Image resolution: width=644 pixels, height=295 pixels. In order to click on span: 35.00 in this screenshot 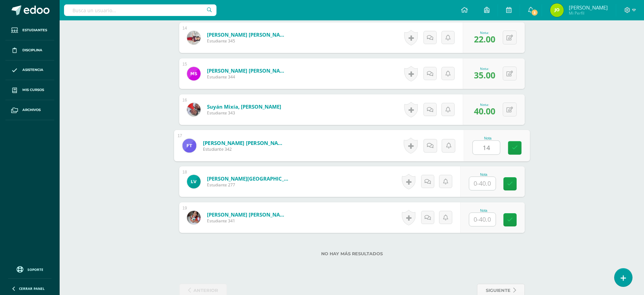, I will do `click(485, 75)`.